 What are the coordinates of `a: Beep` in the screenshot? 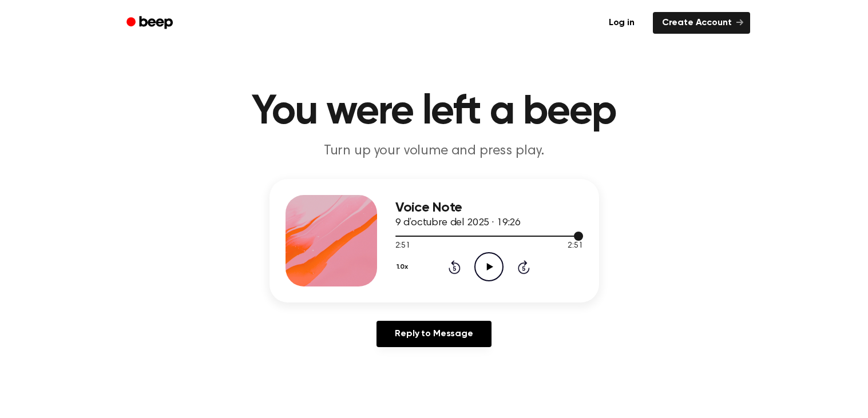 It's located at (150, 23).